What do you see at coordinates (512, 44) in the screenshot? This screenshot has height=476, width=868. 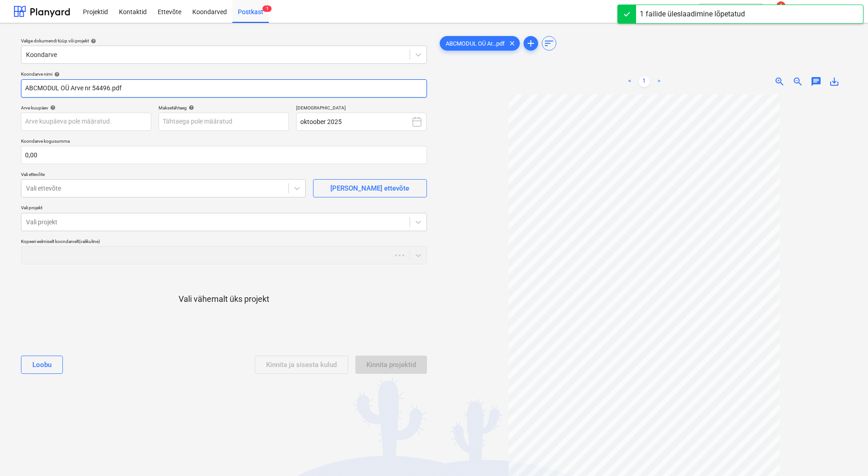 I see `span: clear` at bounding box center [512, 44].